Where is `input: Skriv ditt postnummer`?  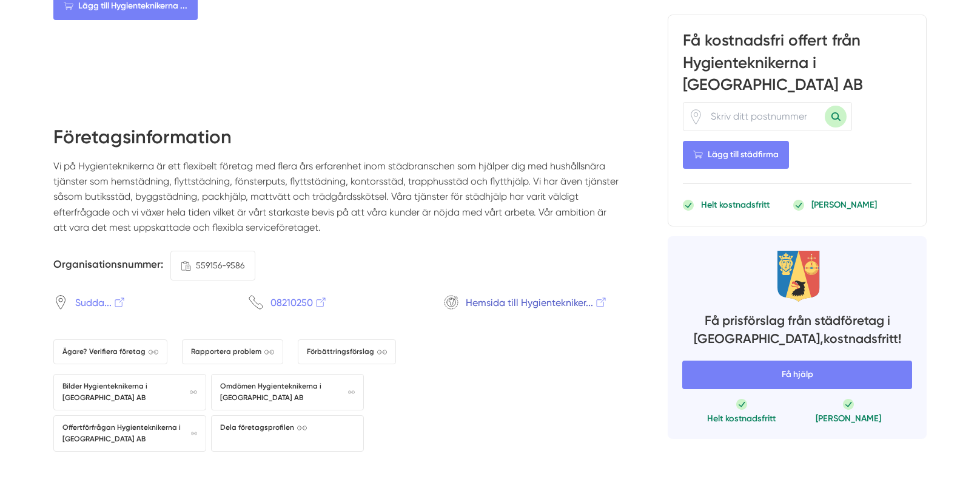
input: Skriv ditt postnummer is located at coordinates (764, 116).